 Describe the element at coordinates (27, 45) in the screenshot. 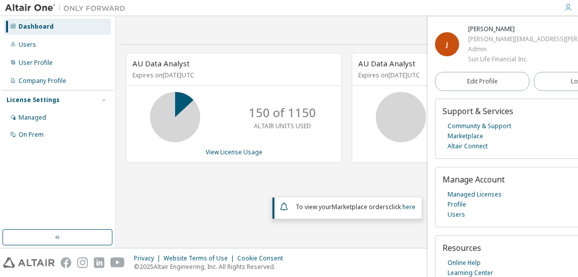

I see `div: Users` at that location.